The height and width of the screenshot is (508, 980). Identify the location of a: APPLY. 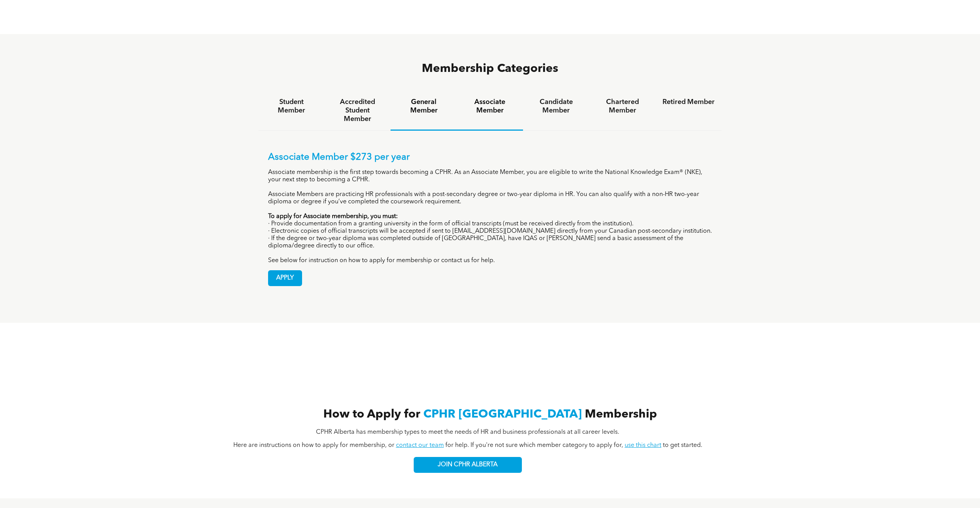
(285, 278).